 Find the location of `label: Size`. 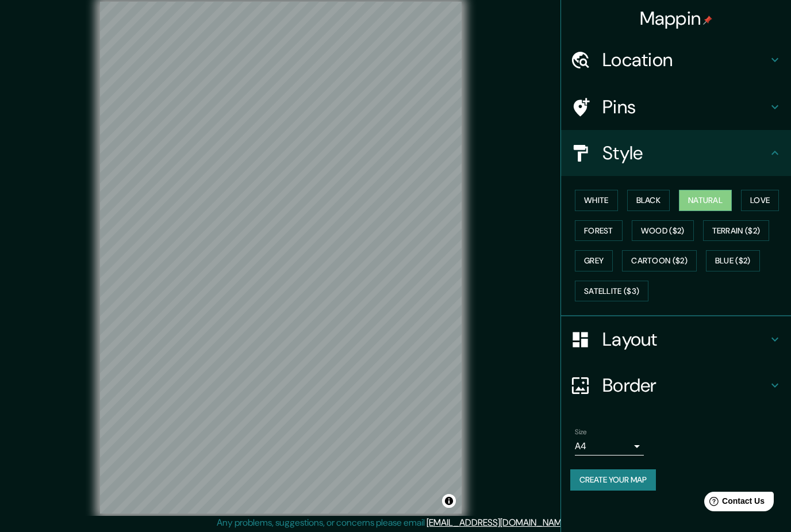

label: Size is located at coordinates (581, 432).